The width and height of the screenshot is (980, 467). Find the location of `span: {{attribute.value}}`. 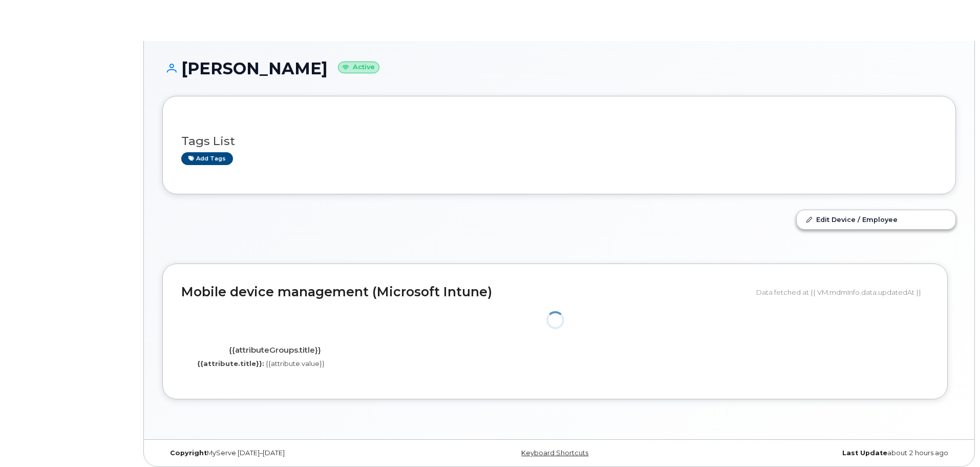

span: {{attribute.value}} is located at coordinates (295, 363).